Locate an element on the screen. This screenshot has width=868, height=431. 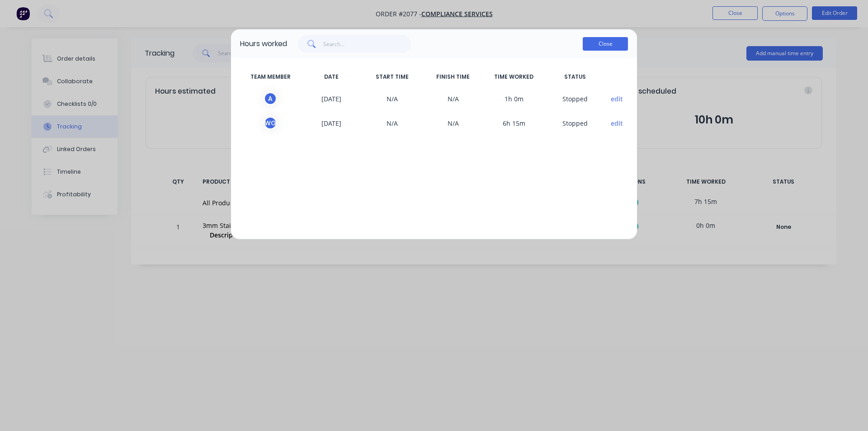
div: W G is located at coordinates (270, 123).